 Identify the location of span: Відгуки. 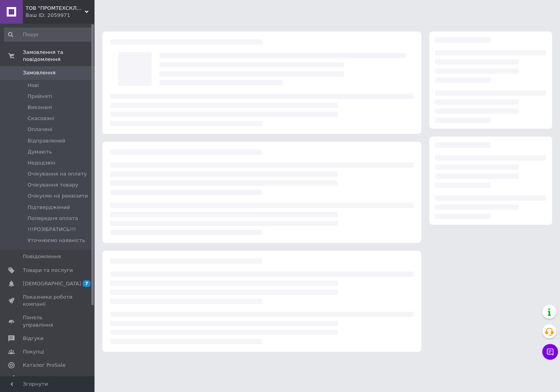
(33, 339).